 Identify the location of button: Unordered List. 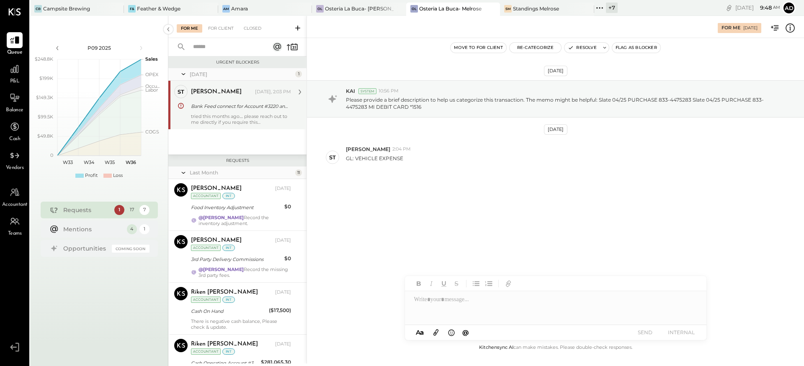
(476, 284).